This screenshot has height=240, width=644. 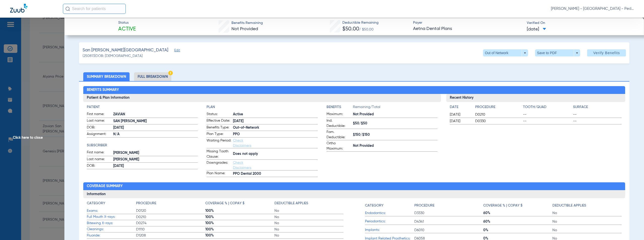 What do you see at coordinates (225, 204) in the screenshot?
I see `h4: Coverage % | Copay $` at bounding box center [225, 204].